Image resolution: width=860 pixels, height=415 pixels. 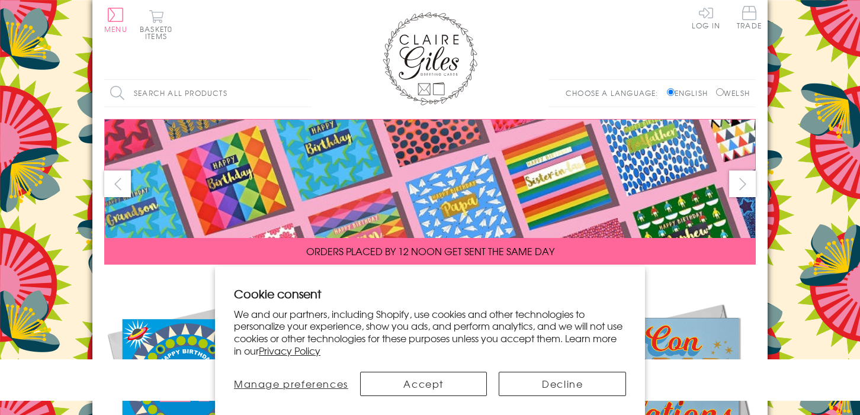 I want to click on span: Manage preferences, so click(x=291, y=384).